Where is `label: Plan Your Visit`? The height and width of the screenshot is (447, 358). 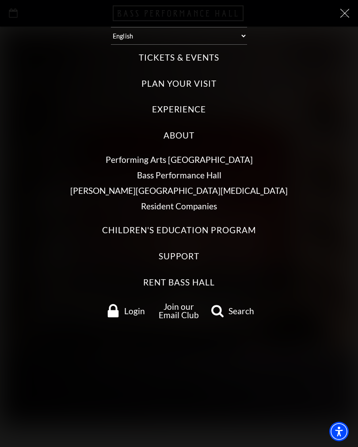 label: Plan Your Visit is located at coordinates (179, 84).